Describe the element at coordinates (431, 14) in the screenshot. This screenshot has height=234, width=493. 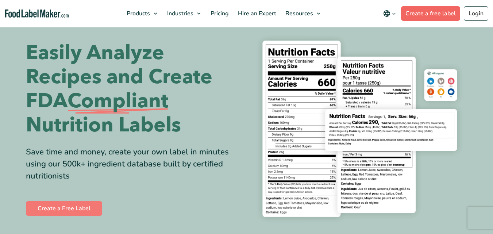
I see `a: Create a free label` at that location.